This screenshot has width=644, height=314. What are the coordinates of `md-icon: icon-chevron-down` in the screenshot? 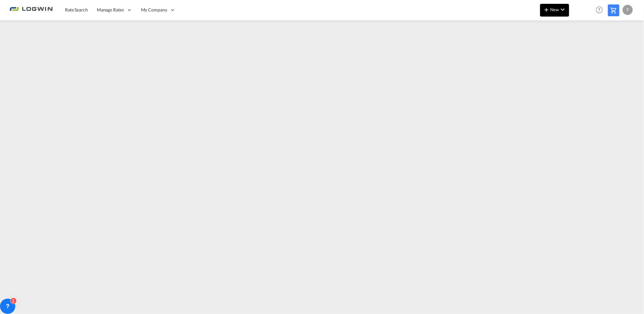 It's located at (563, 10).